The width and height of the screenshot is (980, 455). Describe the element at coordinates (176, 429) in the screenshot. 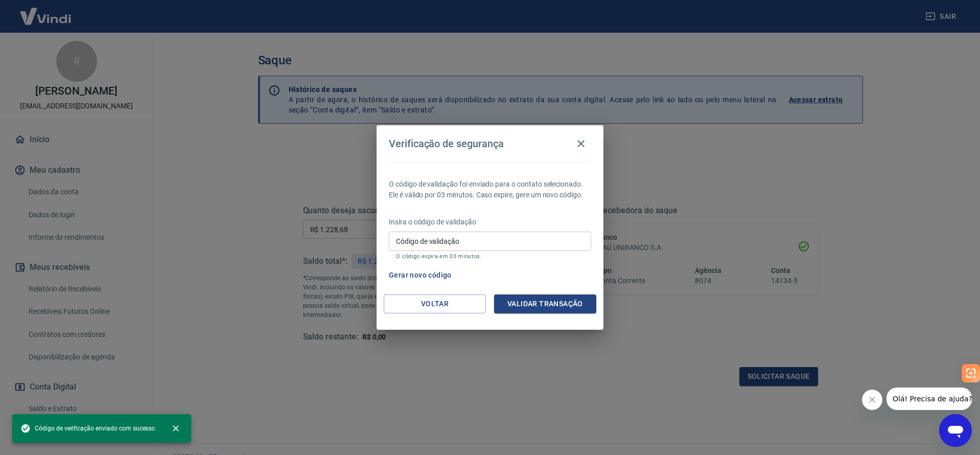

I see `button: close` at that location.